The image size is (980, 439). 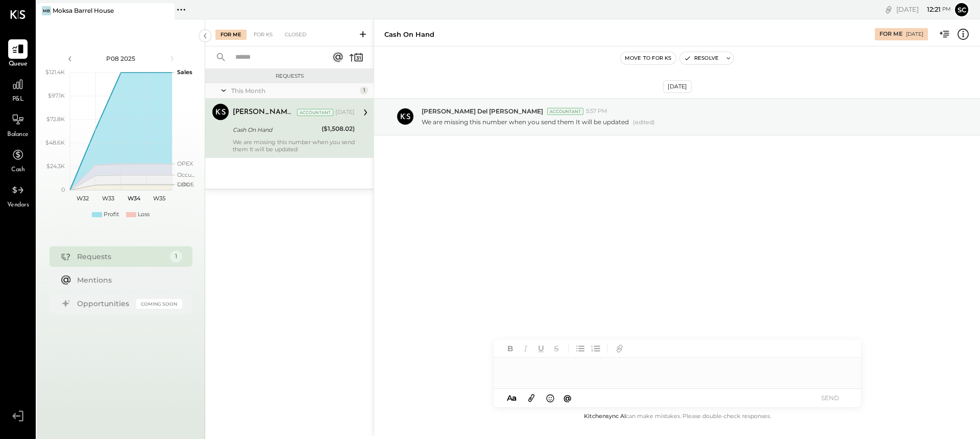 What do you see at coordinates (294, 90) in the screenshot?
I see `div: This Month` at bounding box center [294, 90].